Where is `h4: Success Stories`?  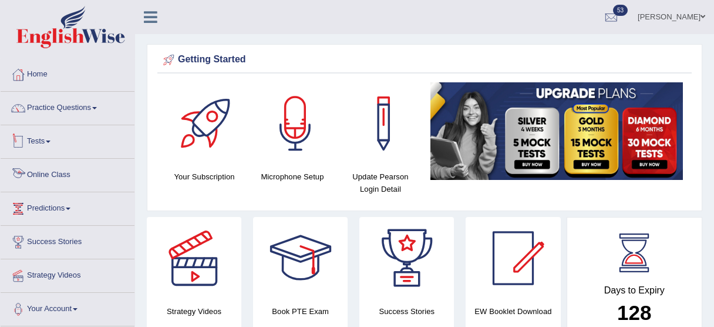 h4: Success Stories is located at coordinates (407, 311).